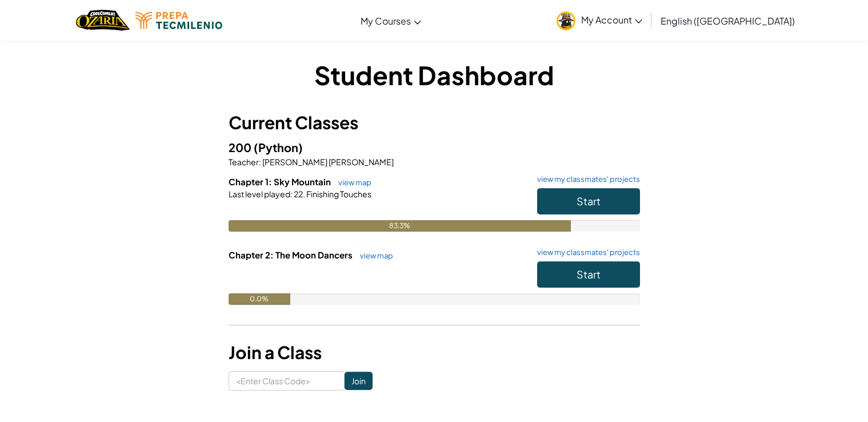 Image resolution: width=868 pixels, height=422 pixels. What do you see at coordinates (299, 194) in the screenshot?
I see `span: 22.` at bounding box center [299, 194].